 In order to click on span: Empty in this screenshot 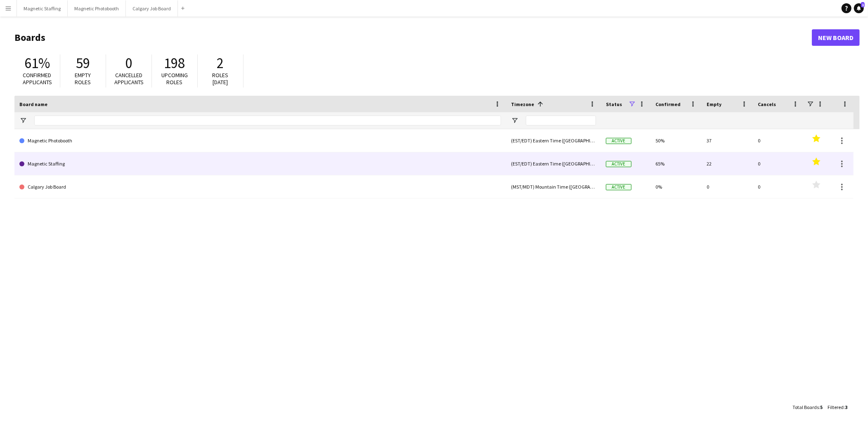, I will do `click(714, 104)`.